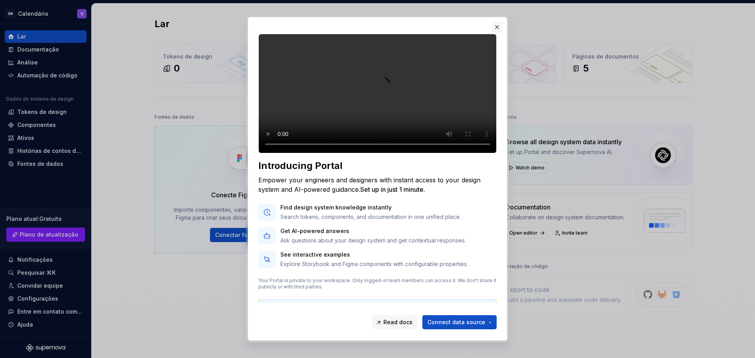 Image resolution: width=755 pixels, height=358 pixels. What do you see at coordinates (374, 264) in the screenshot?
I see `p: Explore Storybook and Figma components with configurable properties.` at bounding box center [374, 264].